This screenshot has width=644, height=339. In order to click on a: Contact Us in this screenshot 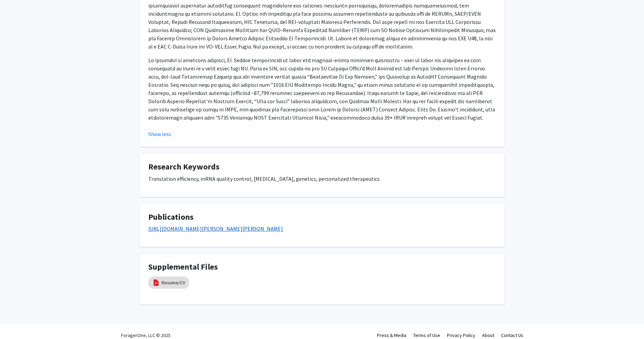, I will do `click(512, 335)`.